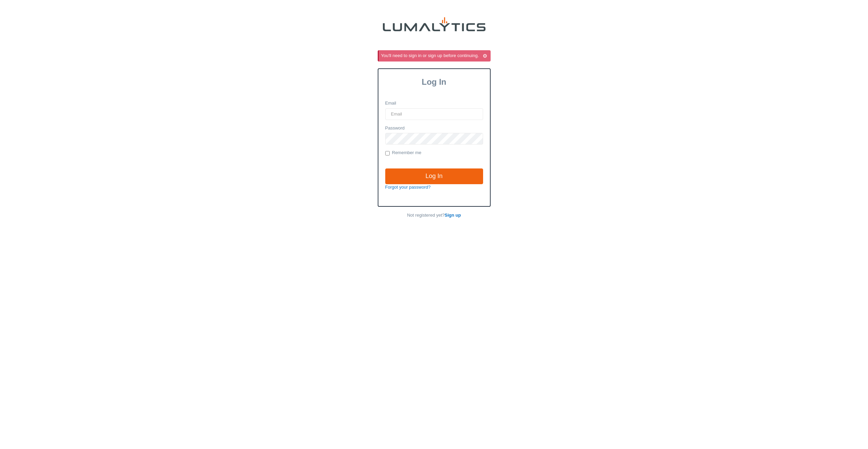 The height and width of the screenshot is (449, 868). What do you see at coordinates (435, 55) in the screenshot?
I see `div: You'll need to sign in or sign up before continuing.` at bounding box center [435, 55].